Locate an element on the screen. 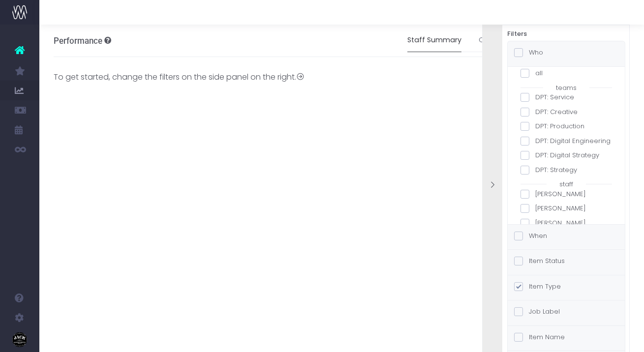 The height and width of the screenshot is (352, 644). label: DPT: Production is located at coordinates (566, 126).